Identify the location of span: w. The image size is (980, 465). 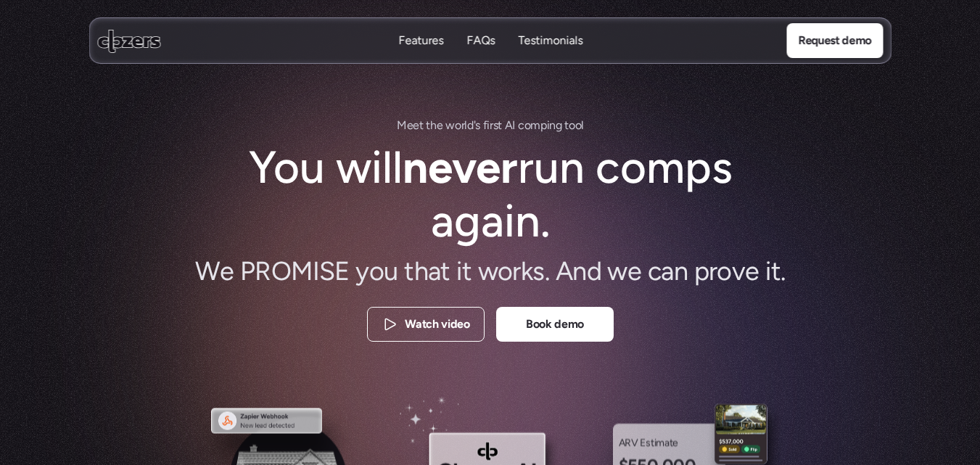
(450, 125).